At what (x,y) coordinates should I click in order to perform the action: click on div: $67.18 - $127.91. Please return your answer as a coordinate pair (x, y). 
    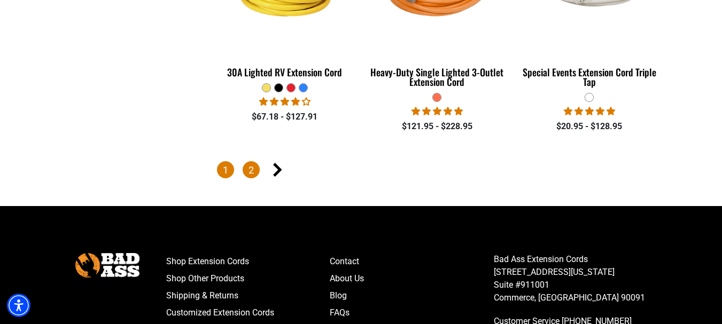
    Looking at the image, I should click on (285, 117).